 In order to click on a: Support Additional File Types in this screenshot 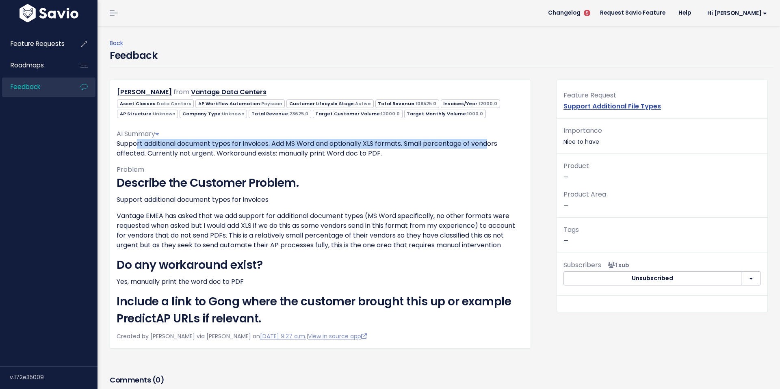, I will do `click(612, 106)`.